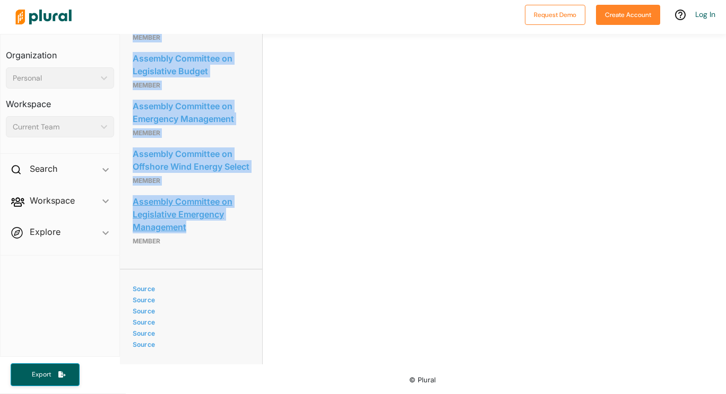 Image resolution: width=726 pixels, height=394 pixels. I want to click on h3: Workspace, so click(60, 100).